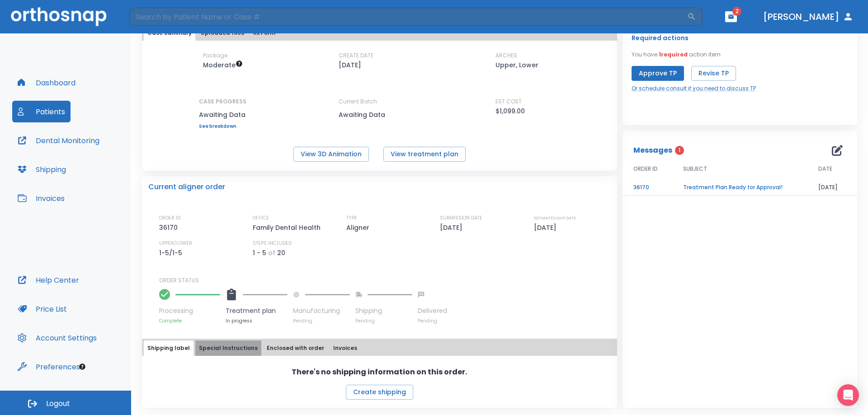 Image resolution: width=868 pixels, height=415 pixels. Describe the element at coordinates (432, 311) in the screenshot. I see `p: Delivered` at that location.